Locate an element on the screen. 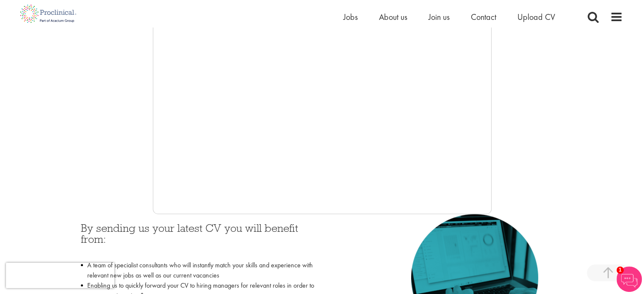  a: Jobs is located at coordinates (350, 17).